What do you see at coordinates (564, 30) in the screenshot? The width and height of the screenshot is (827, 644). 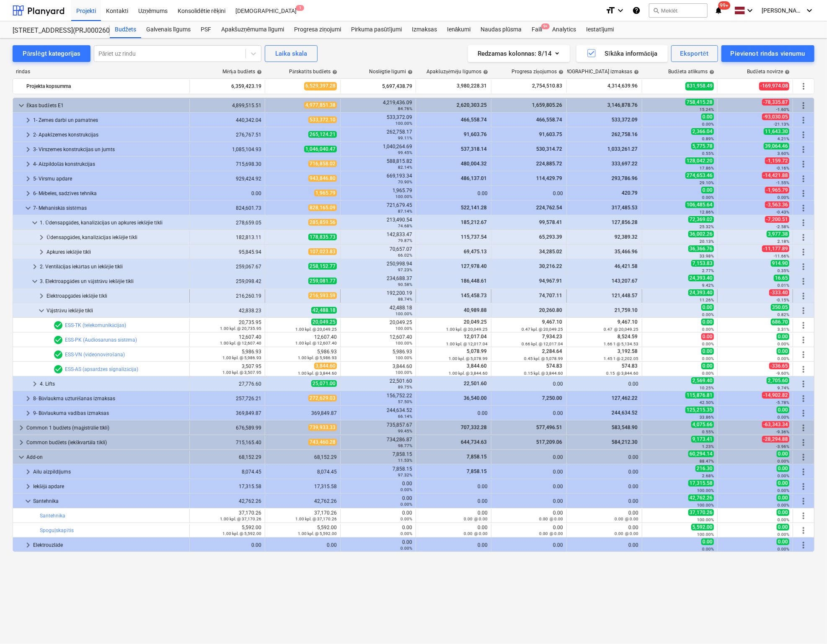 I see `a: Analytics` at bounding box center [564, 30].